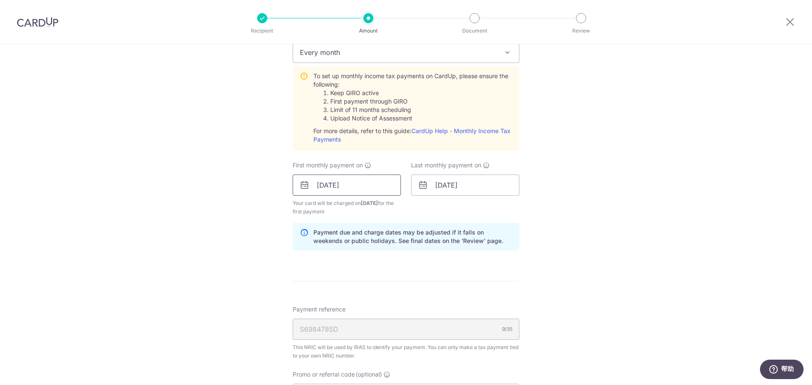 This screenshot has width=812, height=385. I want to click on span: Your card will be charged on, so click(347, 208).